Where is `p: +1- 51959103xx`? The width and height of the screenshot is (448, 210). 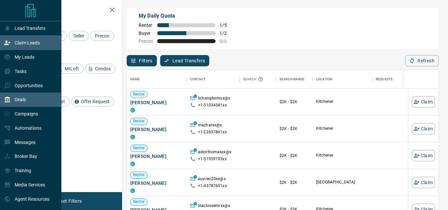
p: +1- 51959103xx is located at coordinates (212, 159).